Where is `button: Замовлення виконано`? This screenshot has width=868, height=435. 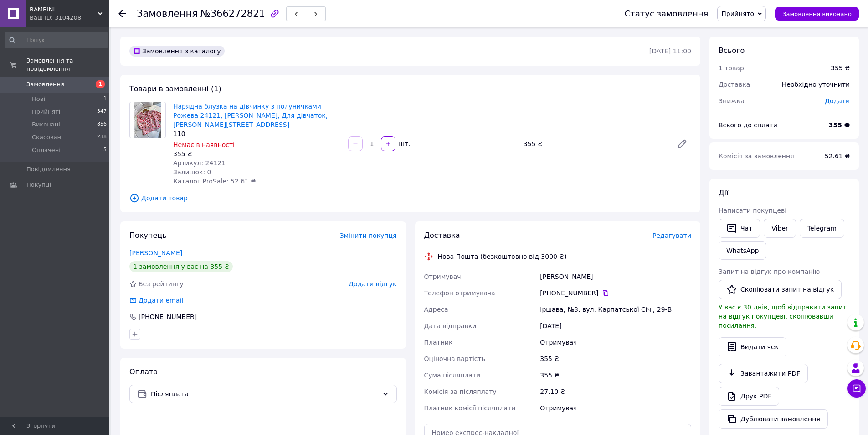
button: Замовлення виконано is located at coordinates (817, 14).